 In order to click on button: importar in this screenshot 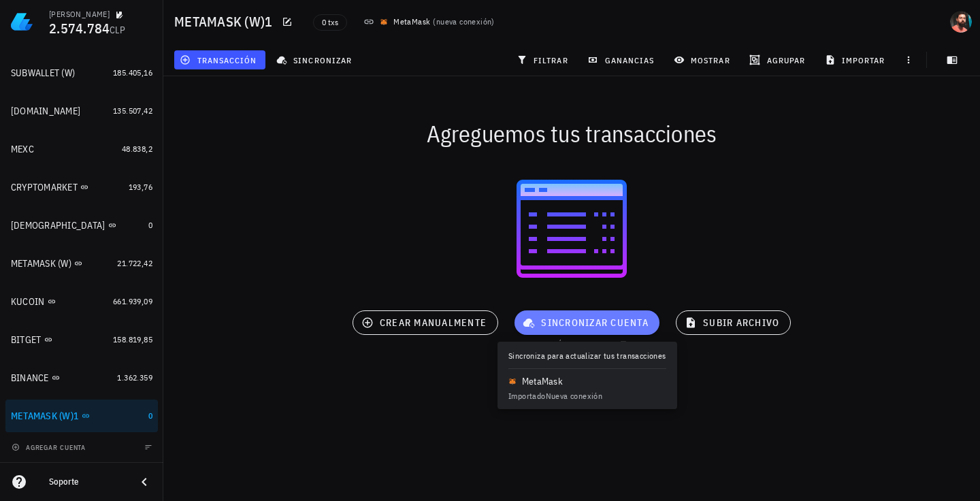, I will do `click(857, 60)`.